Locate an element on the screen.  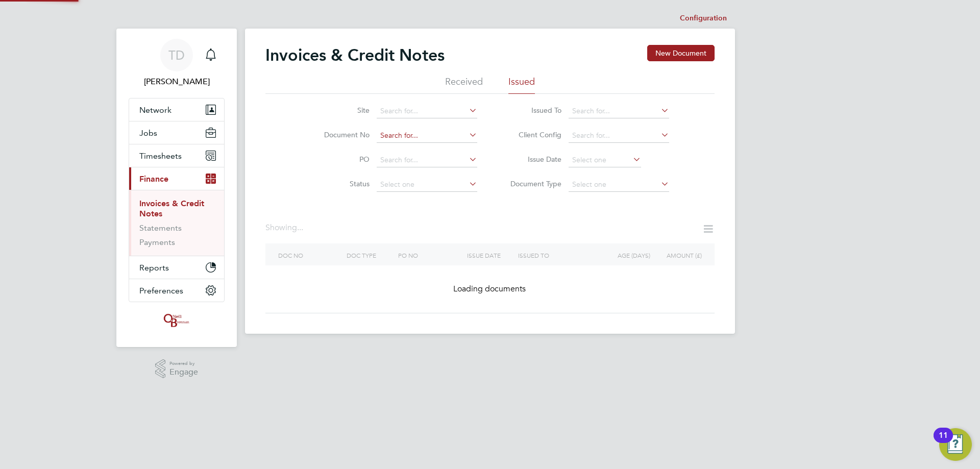
li: Configuration is located at coordinates (704, 18).